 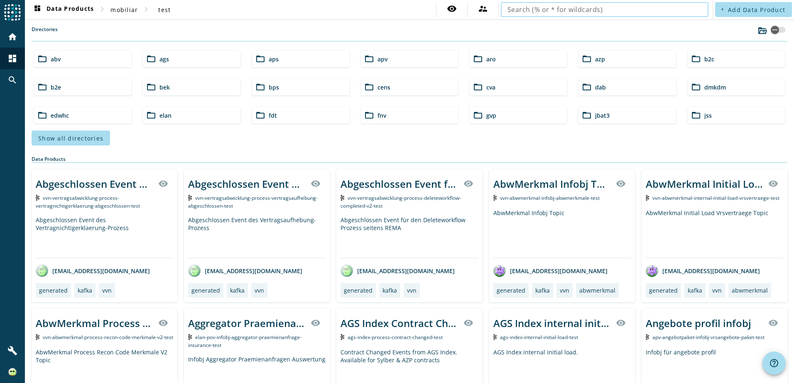 What do you see at coordinates (495, 337) in the screenshot?
I see `img: Kafka Topic: ags-index-internal-initial-load-test` at bounding box center [495, 337].